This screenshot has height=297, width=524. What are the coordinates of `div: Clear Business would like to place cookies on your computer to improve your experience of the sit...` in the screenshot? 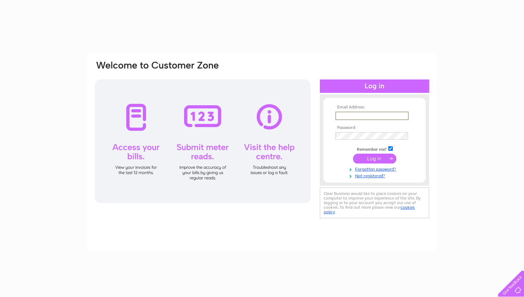 It's located at (374, 202).